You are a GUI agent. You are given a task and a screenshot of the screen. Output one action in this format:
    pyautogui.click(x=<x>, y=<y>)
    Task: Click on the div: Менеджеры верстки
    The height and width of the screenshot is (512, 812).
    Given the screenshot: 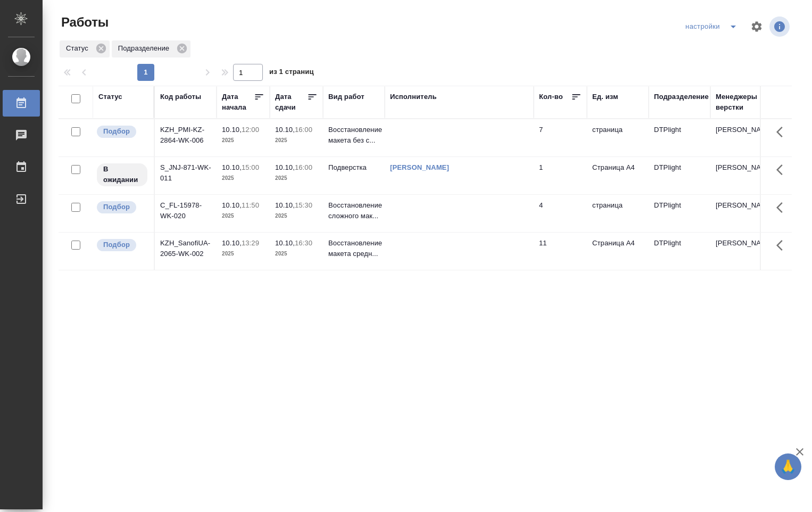 What is the action you would take?
    pyautogui.click(x=741, y=102)
    